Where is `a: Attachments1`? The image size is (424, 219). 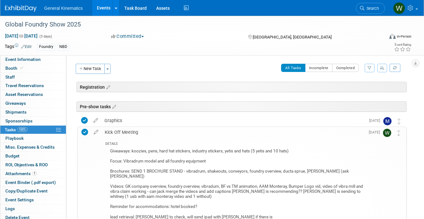
a: Attachments1 is located at coordinates (33, 173).